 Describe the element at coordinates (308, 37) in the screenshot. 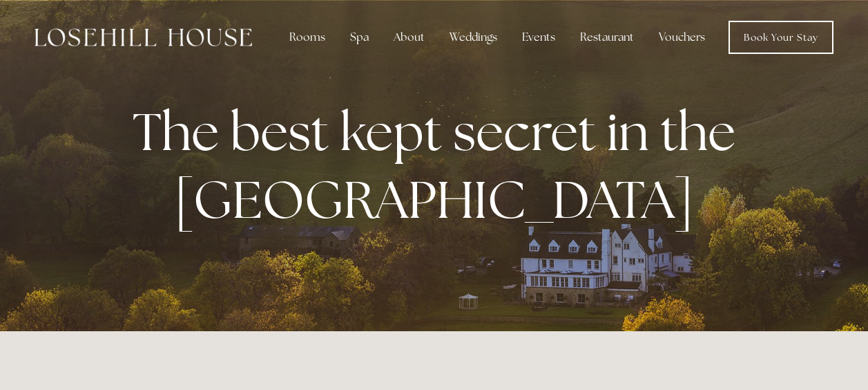

I see `div: Rooms` at that location.